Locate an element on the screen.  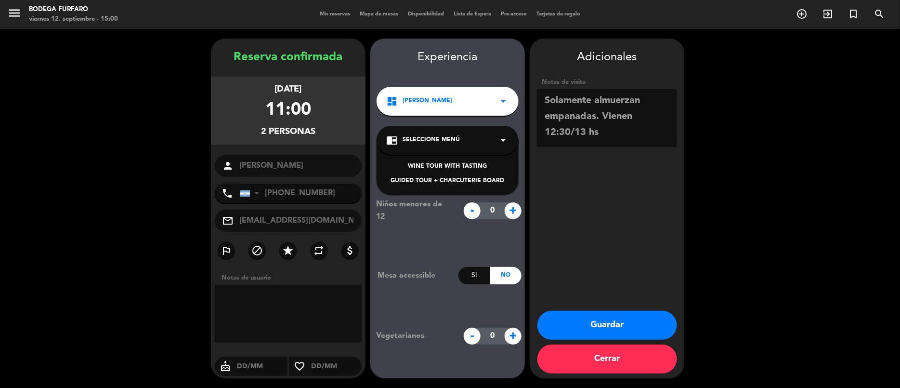
i: dashboard is located at coordinates (392, 101).